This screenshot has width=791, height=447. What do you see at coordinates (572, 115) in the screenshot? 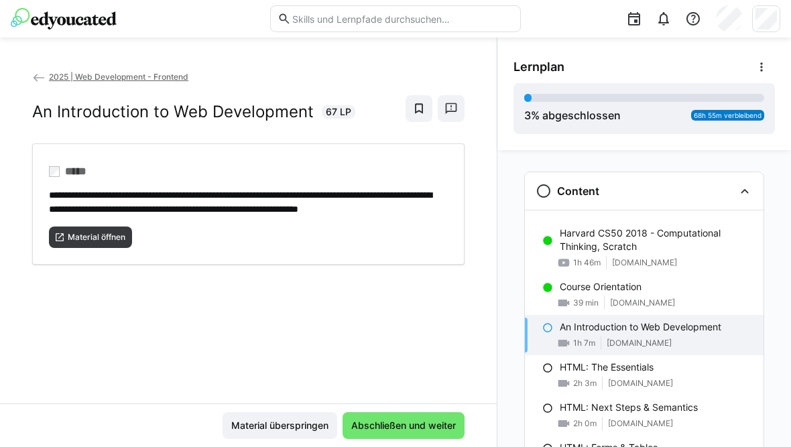
I see `div: % abgeschlossen` at bounding box center [572, 115].